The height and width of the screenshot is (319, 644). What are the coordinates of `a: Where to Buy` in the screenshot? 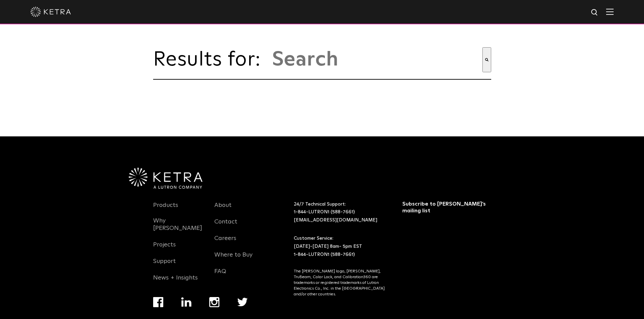 It's located at (233, 259).